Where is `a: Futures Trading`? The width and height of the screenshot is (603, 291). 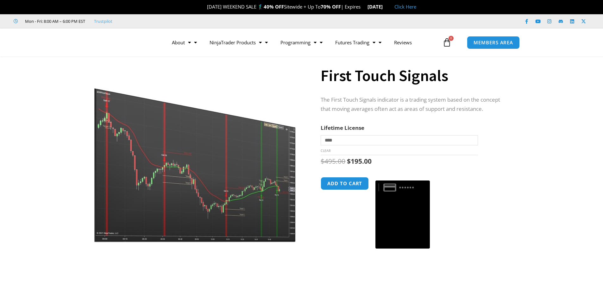
a: Futures Trading is located at coordinates (358, 42).